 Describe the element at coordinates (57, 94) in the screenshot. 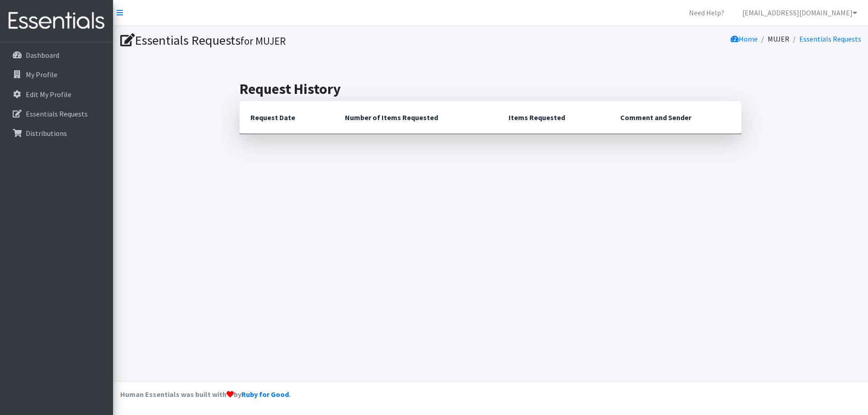

I see `a: Edit My Profile` at that location.